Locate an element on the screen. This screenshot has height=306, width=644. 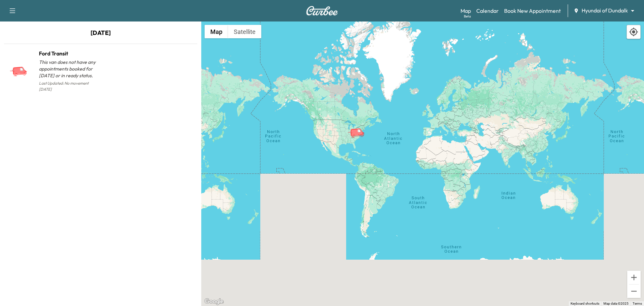
span: Map data ©2025 is located at coordinates (616, 304).